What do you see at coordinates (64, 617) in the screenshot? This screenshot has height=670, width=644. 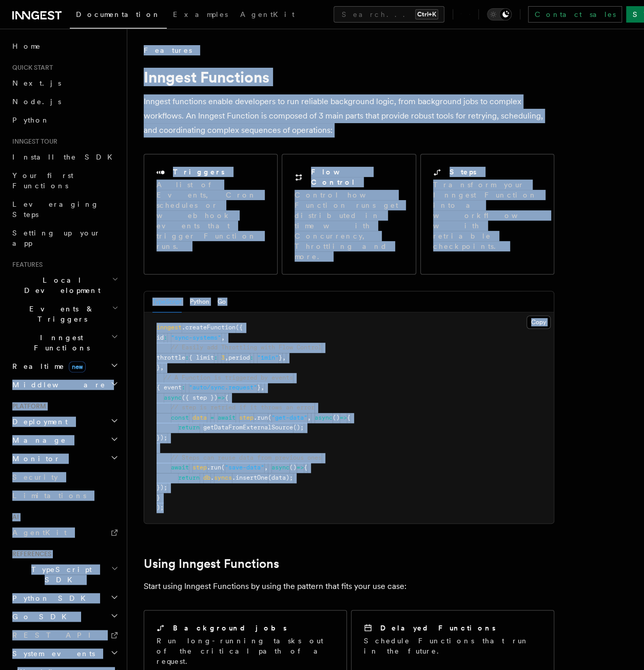 I see `button: Go SDK` at bounding box center [64, 617].